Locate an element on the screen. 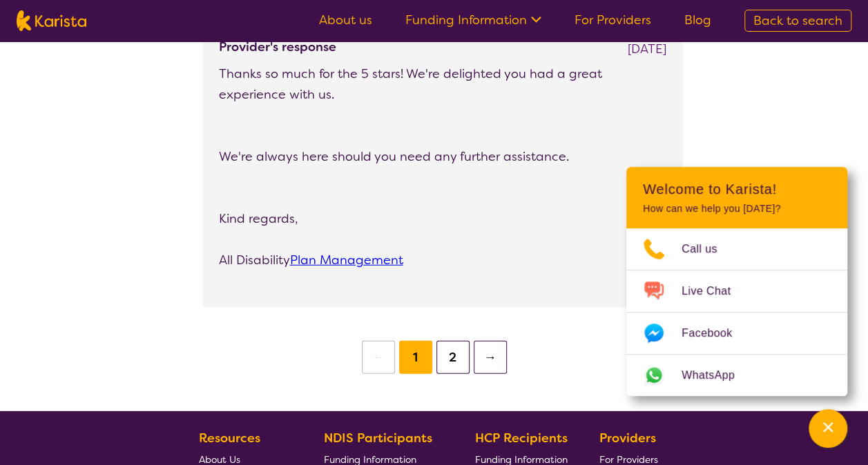 This screenshot has width=868, height=465. span: Back to search is located at coordinates (797, 21).